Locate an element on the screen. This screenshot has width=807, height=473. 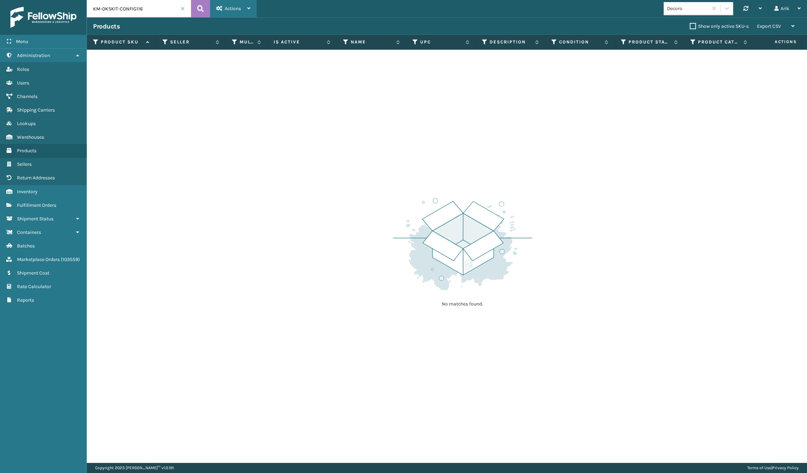
label: Condition is located at coordinates (580, 42).